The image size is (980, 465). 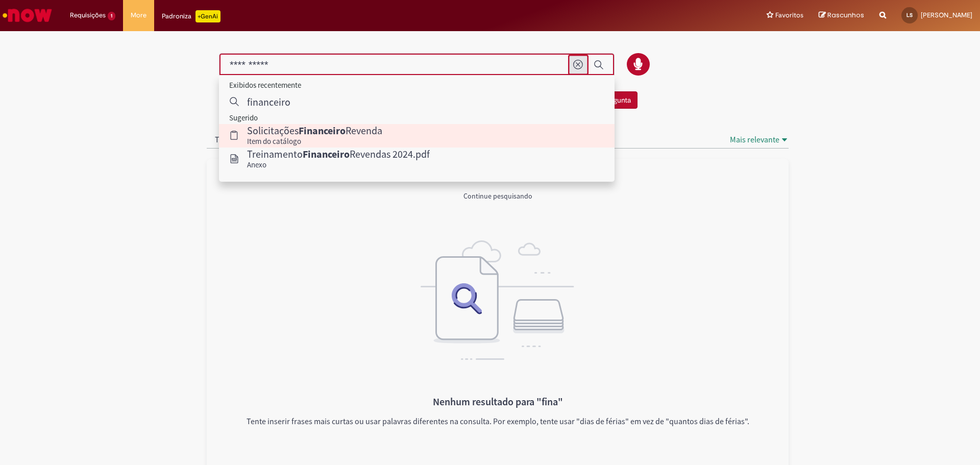 What do you see at coordinates (208, 16) in the screenshot?
I see `p: +GenAi` at bounding box center [208, 16].